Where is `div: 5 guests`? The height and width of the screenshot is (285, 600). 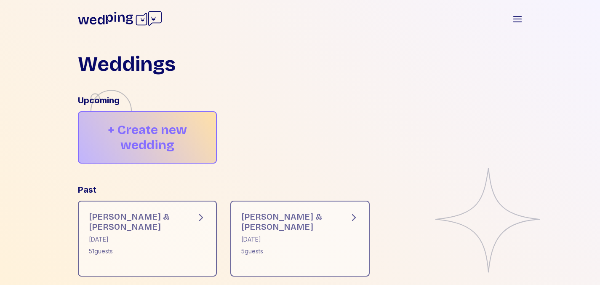
div: 5 guests is located at coordinates (288, 251).